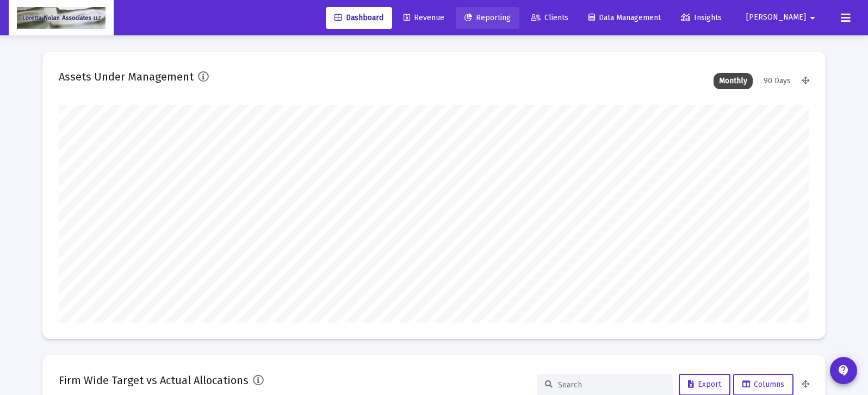 This screenshot has width=868, height=395. I want to click on a: Clients, so click(549, 18).